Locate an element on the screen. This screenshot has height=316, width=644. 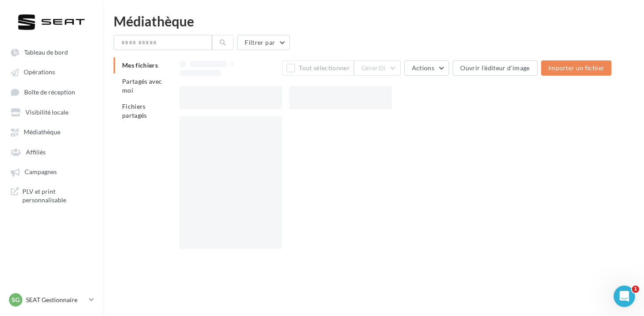
a: SG SEAT Gestionnaire is located at coordinates (52, 300).